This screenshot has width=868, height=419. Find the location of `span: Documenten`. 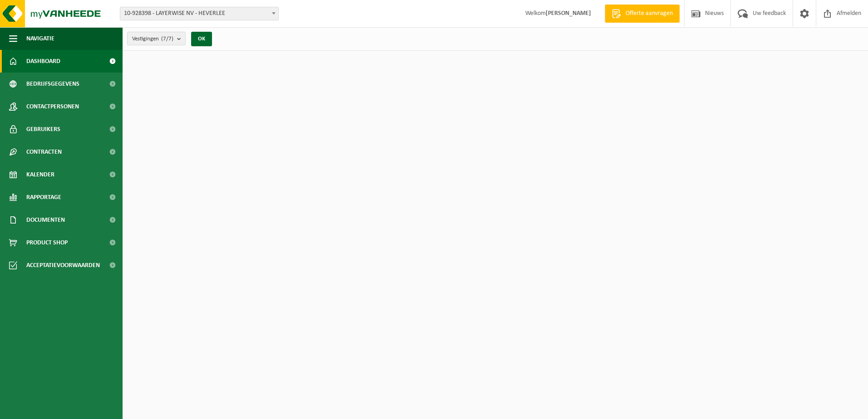

span: Documenten is located at coordinates (45, 220).